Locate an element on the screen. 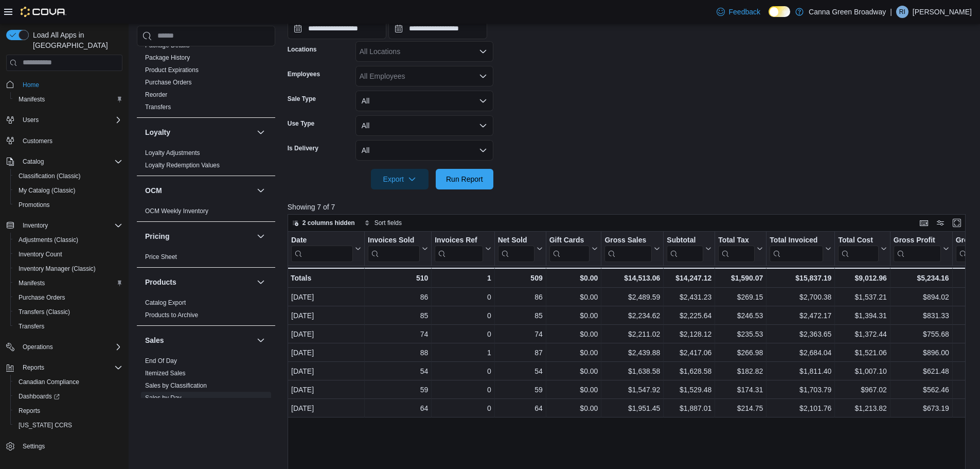 The height and width of the screenshot is (469, 980). a: Adjustments (Classic) is located at coordinates (49, 240).